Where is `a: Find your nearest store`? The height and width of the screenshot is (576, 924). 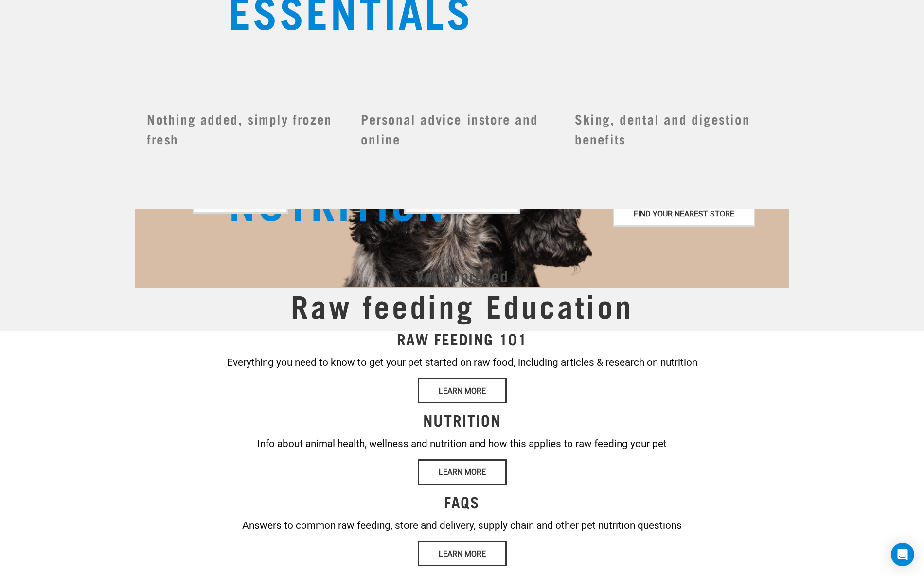 a: Find your nearest store is located at coordinates (683, 213).